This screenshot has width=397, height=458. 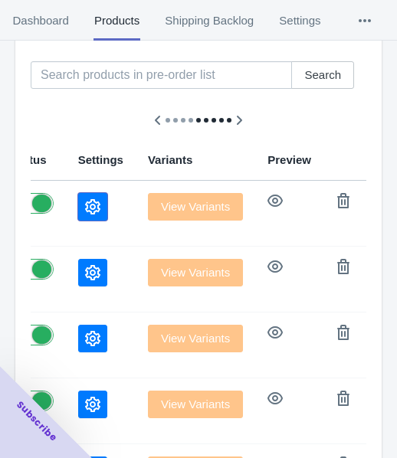 I want to click on span: Search, so click(x=323, y=75).